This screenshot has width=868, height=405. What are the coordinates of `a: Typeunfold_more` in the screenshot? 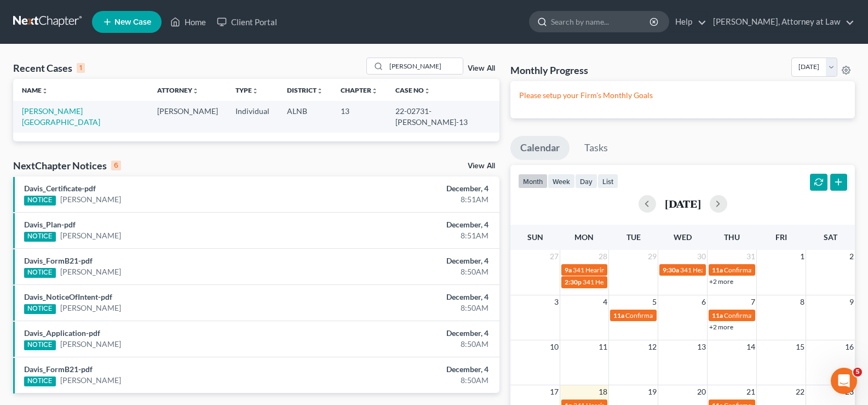 It's located at (247, 90).